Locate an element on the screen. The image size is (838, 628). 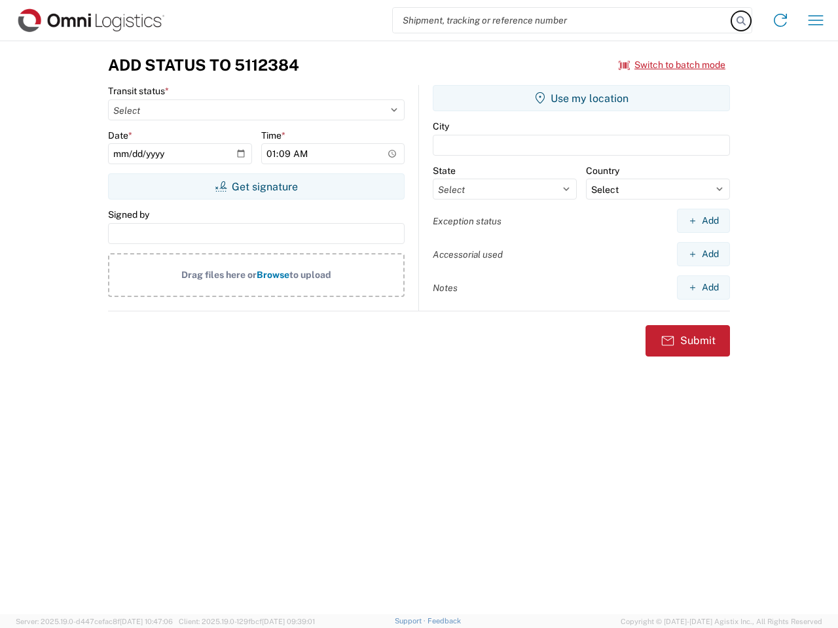
label: Signed by is located at coordinates (128, 215).